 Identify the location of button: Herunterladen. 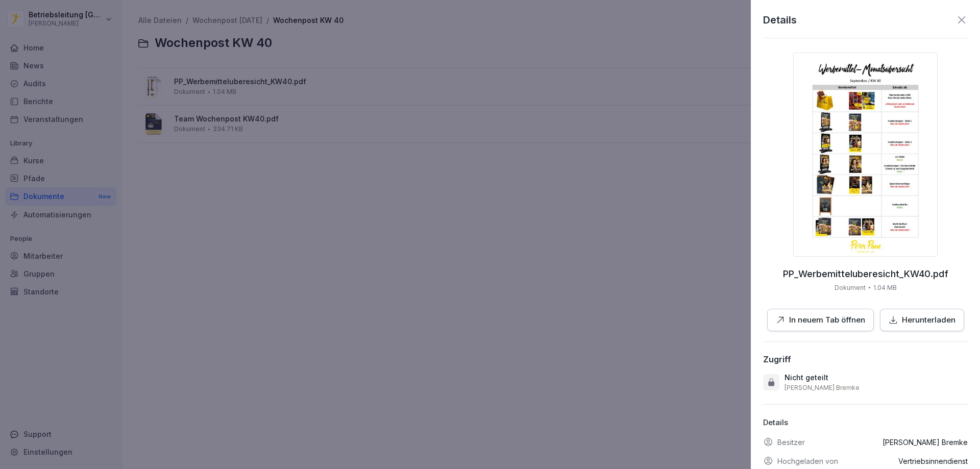
(921, 320).